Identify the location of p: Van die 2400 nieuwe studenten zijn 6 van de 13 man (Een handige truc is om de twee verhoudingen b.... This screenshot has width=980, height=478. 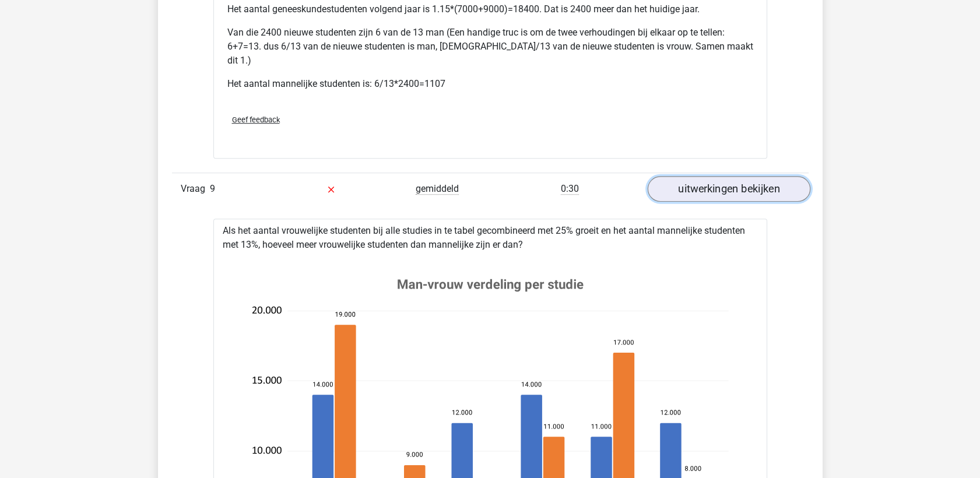
(490, 47).